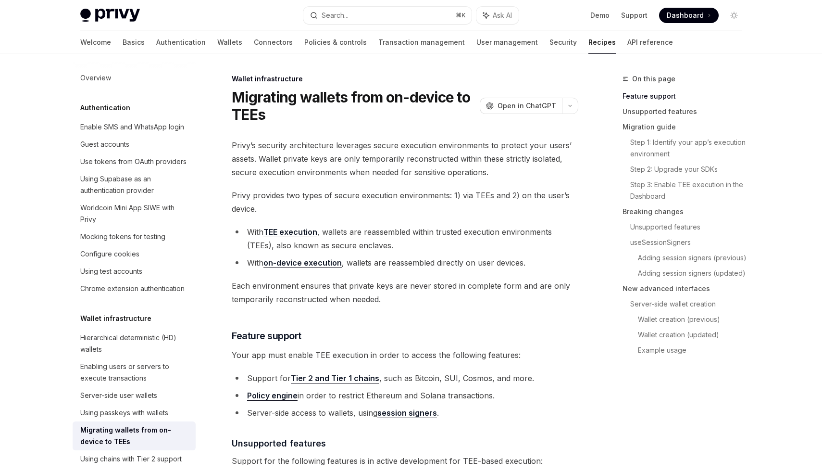  What do you see at coordinates (336, 42) in the screenshot?
I see `a: Policies & controls` at bounding box center [336, 42].